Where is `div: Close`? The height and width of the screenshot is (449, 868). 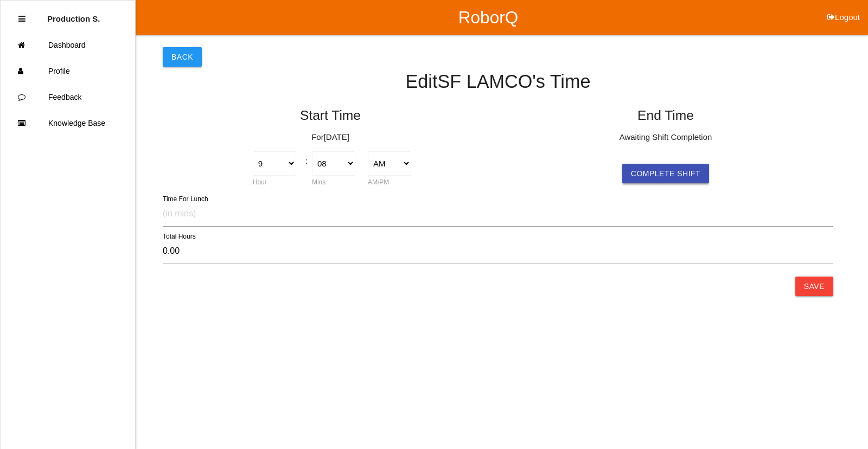 div: Close is located at coordinates (22, 19).